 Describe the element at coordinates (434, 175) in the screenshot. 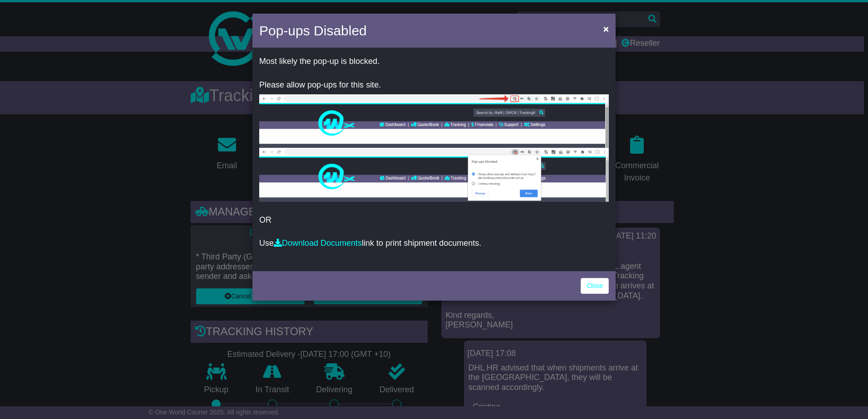

I see `img: allow-popup-2.png` at that location.